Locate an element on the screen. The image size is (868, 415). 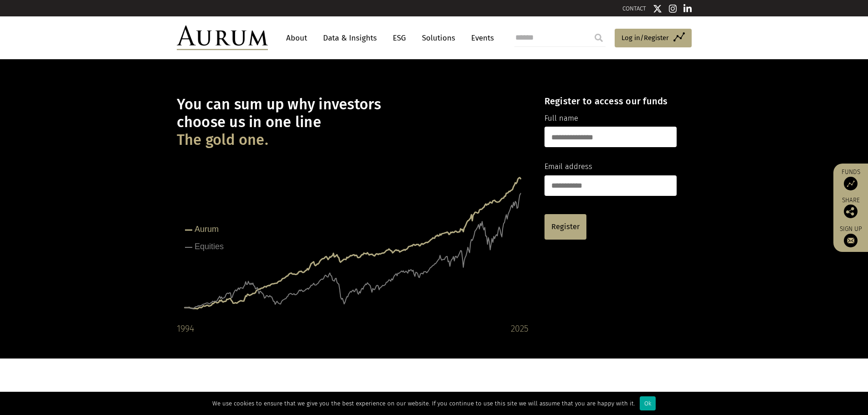
img: Sign up to our newsletter is located at coordinates (851, 241).